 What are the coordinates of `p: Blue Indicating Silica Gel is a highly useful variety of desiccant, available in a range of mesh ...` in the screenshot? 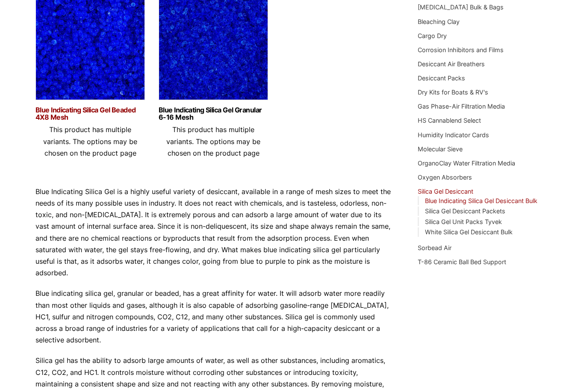 It's located at (214, 233).